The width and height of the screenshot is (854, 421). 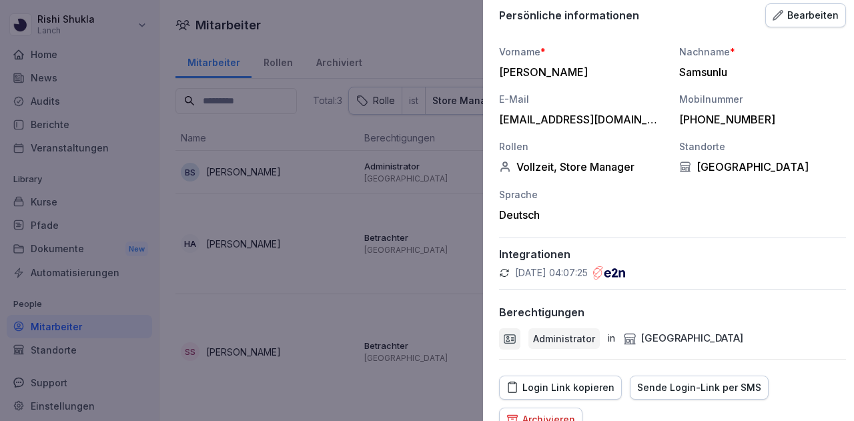 I want to click on p: Integrationen, so click(x=673, y=254).